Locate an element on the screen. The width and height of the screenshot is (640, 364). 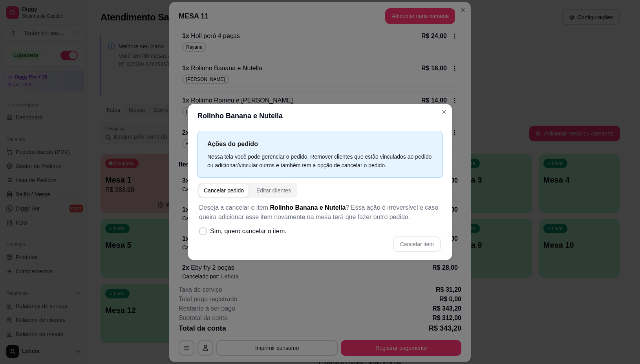
div: Cancelar pedido is located at coordinates (224, 191).